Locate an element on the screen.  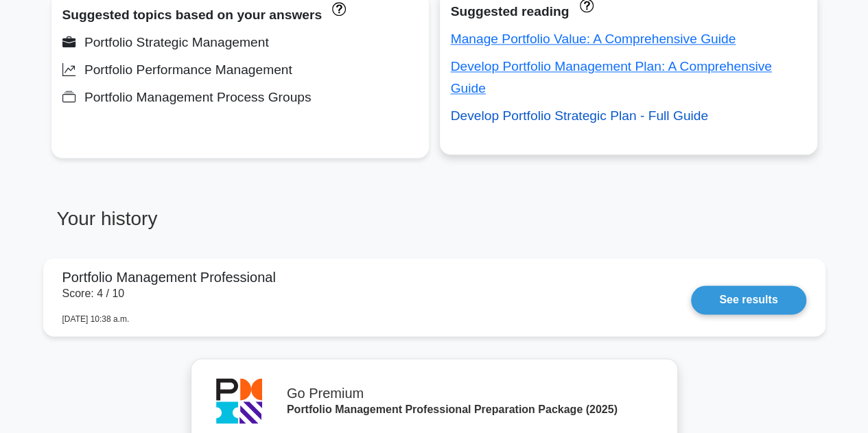
div: Suggested topics based on your answers is located at coordinates (240, 15).